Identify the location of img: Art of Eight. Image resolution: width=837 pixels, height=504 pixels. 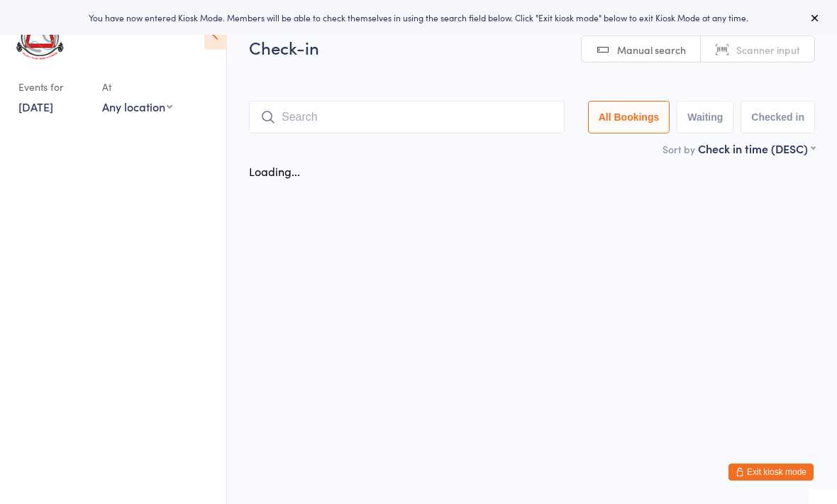
(41, 35).